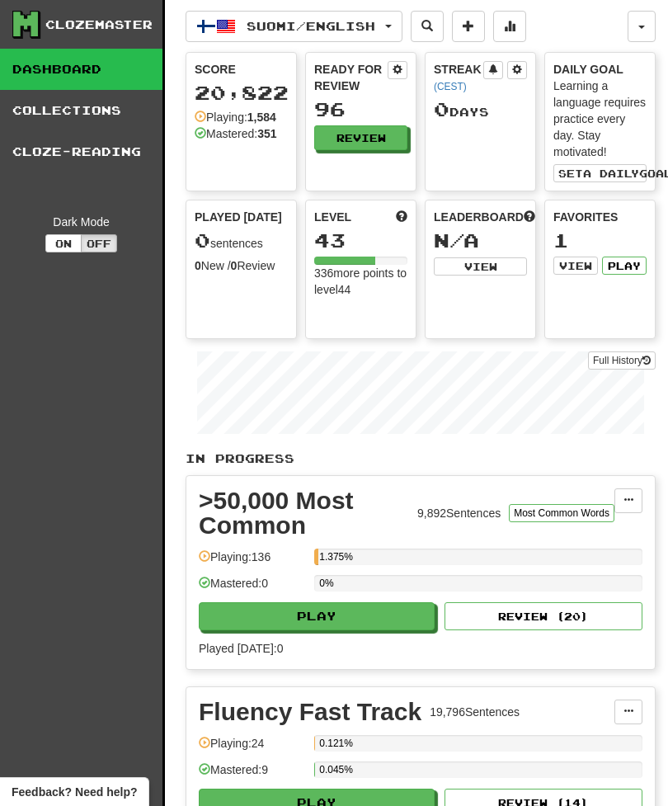 This screenshot has height=806, width=668. I want to click on button: Off, so click(99, 243).